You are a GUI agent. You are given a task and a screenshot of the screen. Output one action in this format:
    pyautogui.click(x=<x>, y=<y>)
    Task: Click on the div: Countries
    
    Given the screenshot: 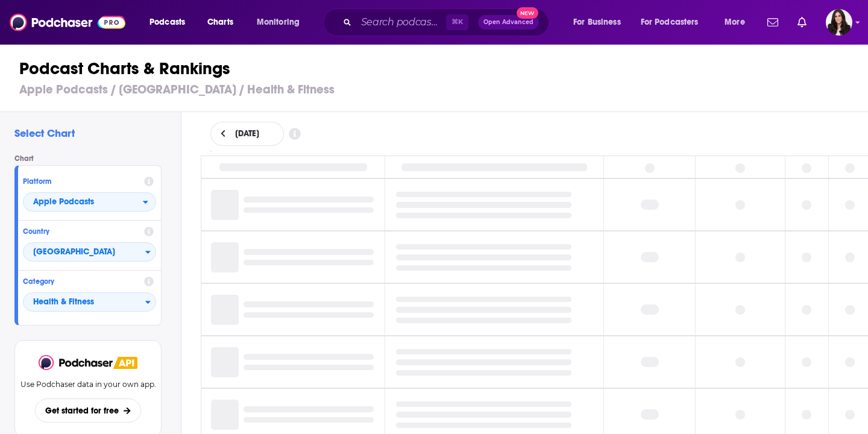 What is the action you would take?
    pyautogui.click(x=89, y=252)
    